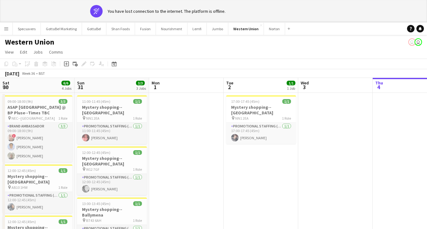 The image size is (427, 229). What do you see at coordinates (66, 88) in the screenshot?
I see `div: 4 Jobs` at bounding box center [66, 88].